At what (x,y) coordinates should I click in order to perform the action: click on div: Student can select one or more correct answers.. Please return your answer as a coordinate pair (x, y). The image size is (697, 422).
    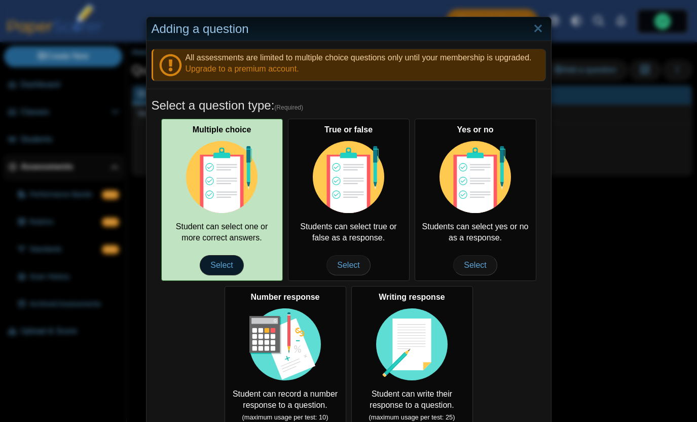
    Looking at the image, I should click on (222, 200).